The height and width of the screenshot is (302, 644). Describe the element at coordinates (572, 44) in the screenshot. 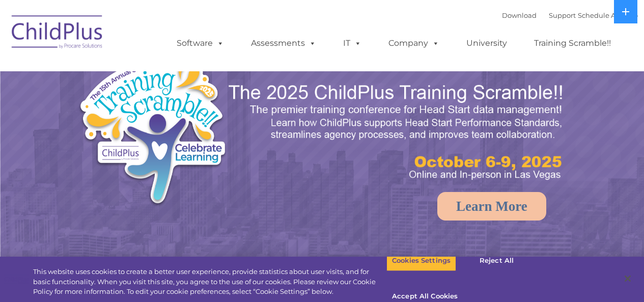

I see `a: Training Scramble!!` at that location.